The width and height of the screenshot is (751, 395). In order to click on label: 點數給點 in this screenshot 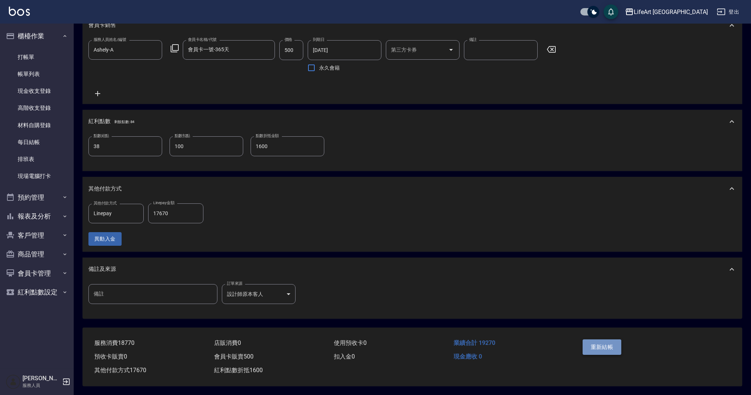, I will do `click(101, 136)`.